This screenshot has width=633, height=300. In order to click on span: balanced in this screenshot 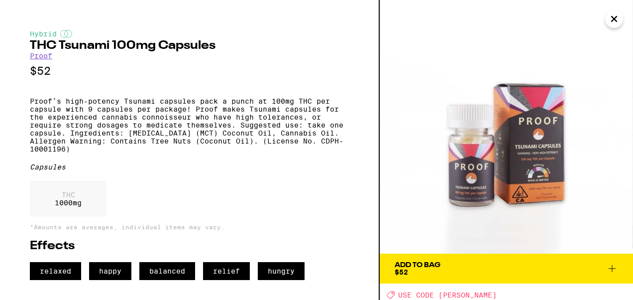, I will do `click(167, 271)`.